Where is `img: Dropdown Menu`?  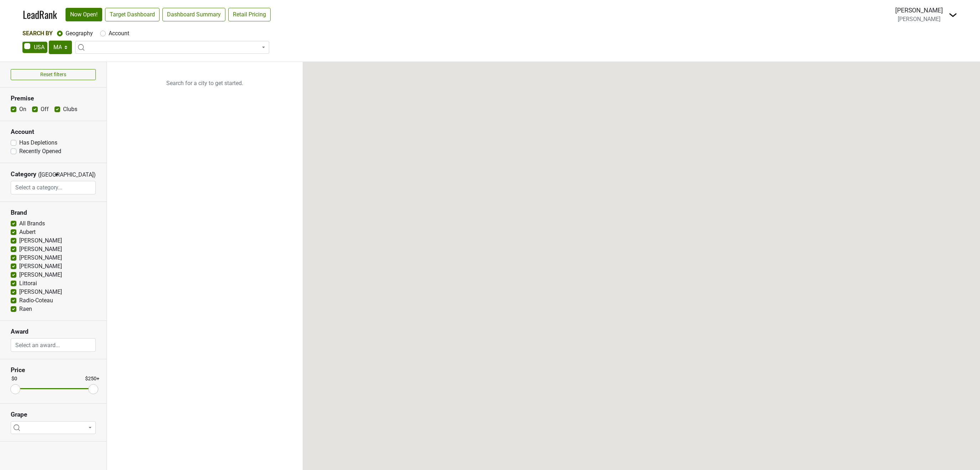 img: Dropdown Menu is located at coordinates (953, 15).